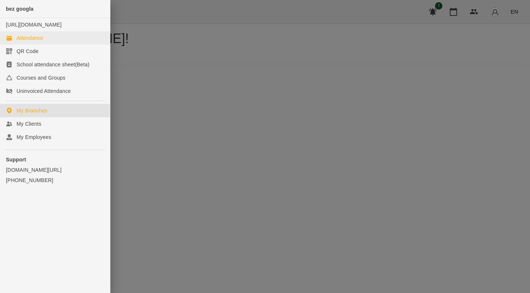 The height and width of the screenshot is (293, 530). What do you see at coordinates (29, 124) in the screenshot?
I see `div: My Clients` at bounding box center [29, 124].